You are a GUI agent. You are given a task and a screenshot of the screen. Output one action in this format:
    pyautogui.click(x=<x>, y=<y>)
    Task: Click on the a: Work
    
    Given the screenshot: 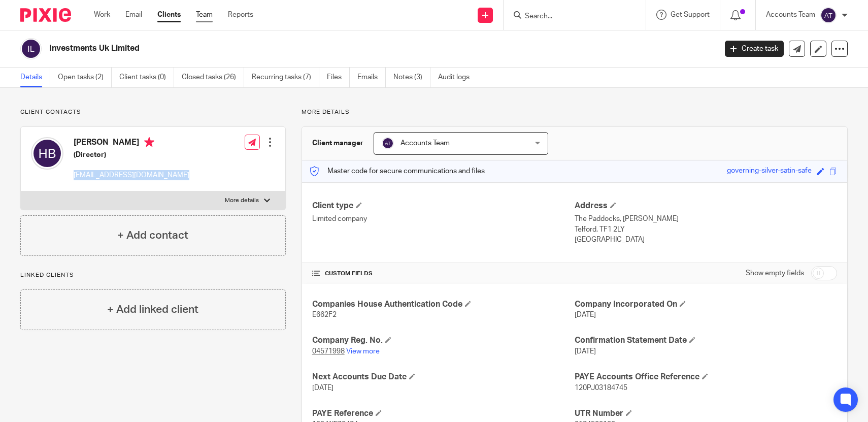 What is the action you would take?
    pyautogui.click(x=102, y=15)
    